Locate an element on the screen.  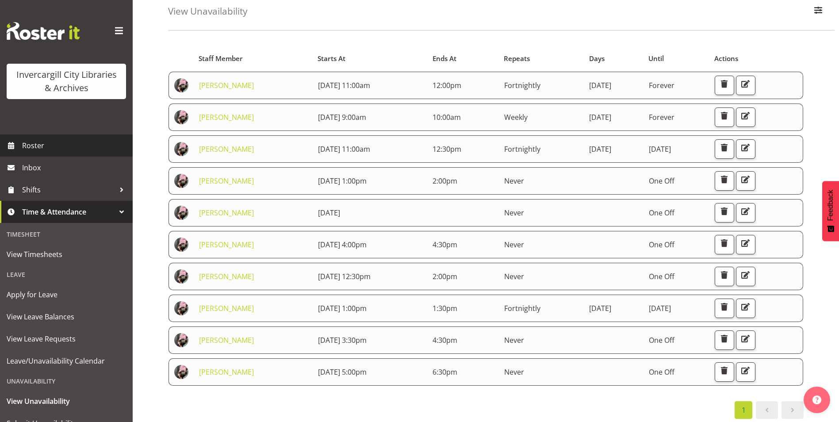
span: 12:00pm is located at coordinates (447, 85).